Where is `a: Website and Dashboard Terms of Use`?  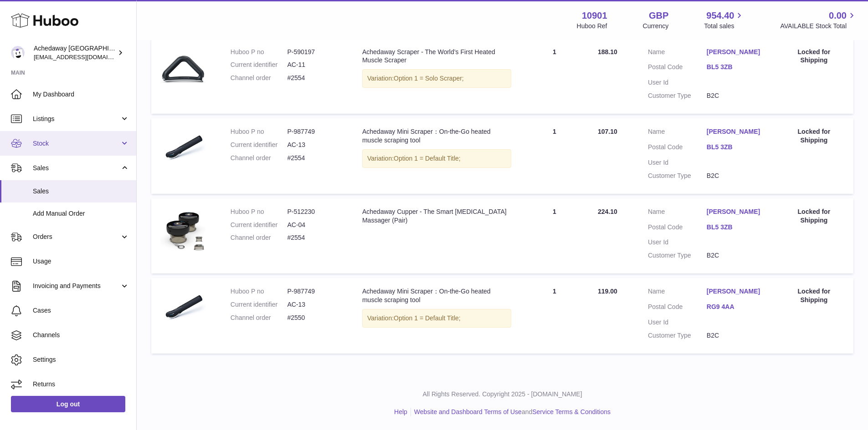
a: Website and Dashboard Terms of Use is located at coordinates (468, 412).